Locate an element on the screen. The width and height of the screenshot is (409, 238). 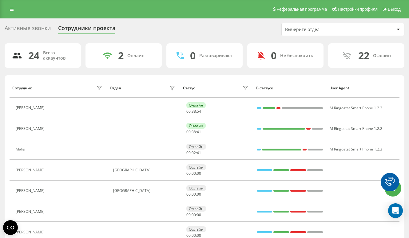
div: Сотрудник is located at coordinates (22, 88).